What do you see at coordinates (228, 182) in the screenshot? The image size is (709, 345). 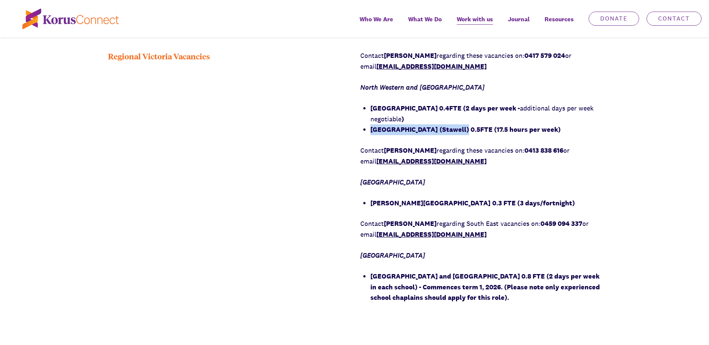 I see `div: Regional Victoria Vacancies` at bounding box center [228, 182].